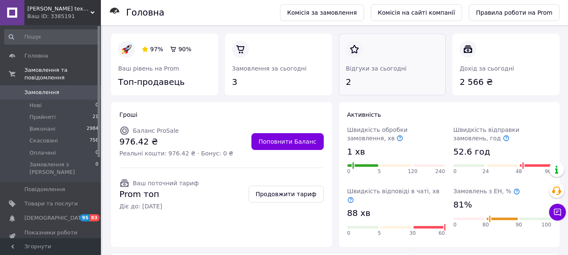 The image size is (568, 255). I want to click on a: Комісія за замовлення, so click(322, 13).